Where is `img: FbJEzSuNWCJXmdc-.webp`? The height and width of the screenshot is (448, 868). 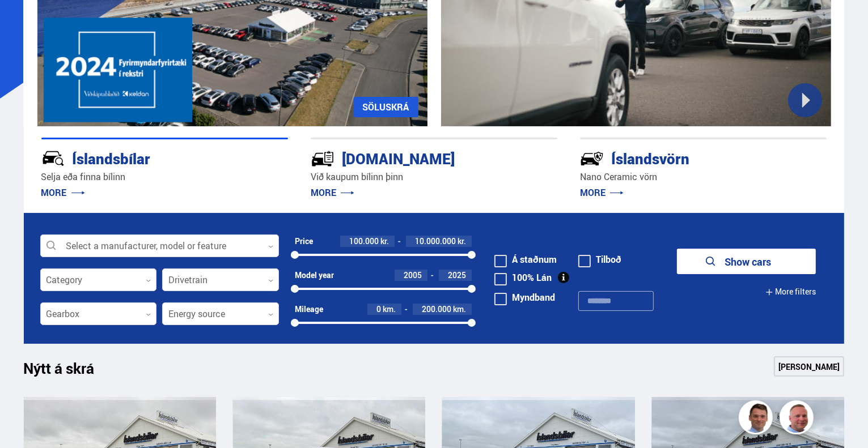
img: FbJEzSuNWCJXmdc-.webp is located at coordinates (757, 419).